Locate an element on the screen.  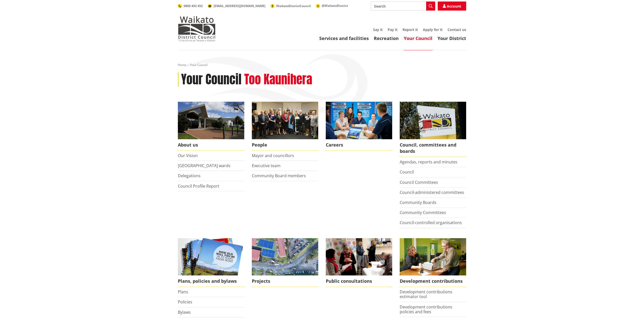
span: About us is located at coordinates (211, 145).